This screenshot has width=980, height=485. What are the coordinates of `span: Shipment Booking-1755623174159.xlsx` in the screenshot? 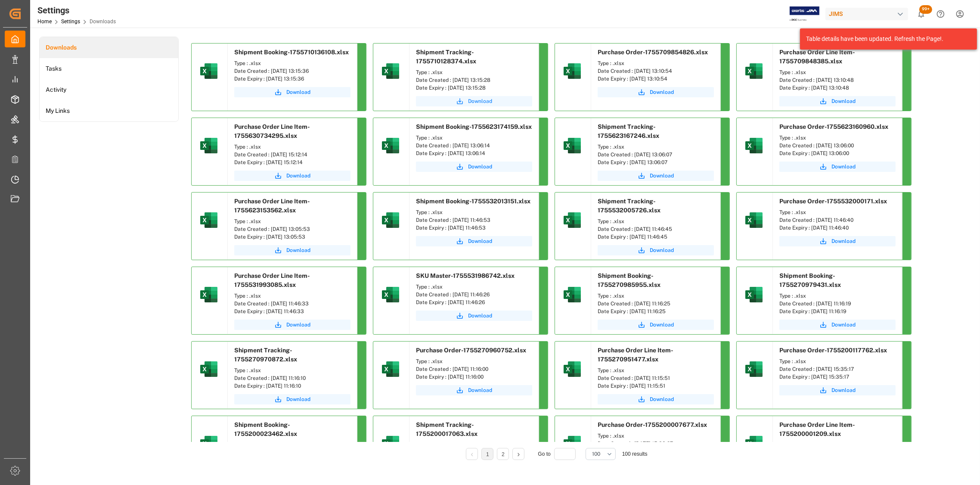 It's located at (474, 127).